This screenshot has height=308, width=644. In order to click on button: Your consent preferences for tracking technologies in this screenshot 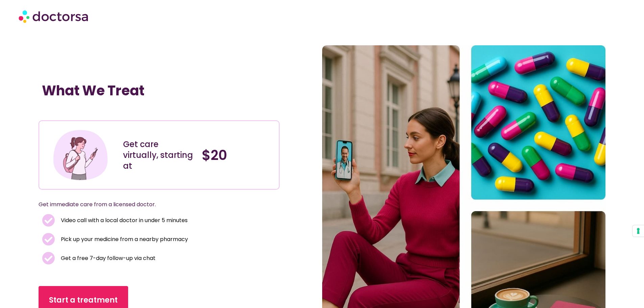, I will do `click(638, 231)`.